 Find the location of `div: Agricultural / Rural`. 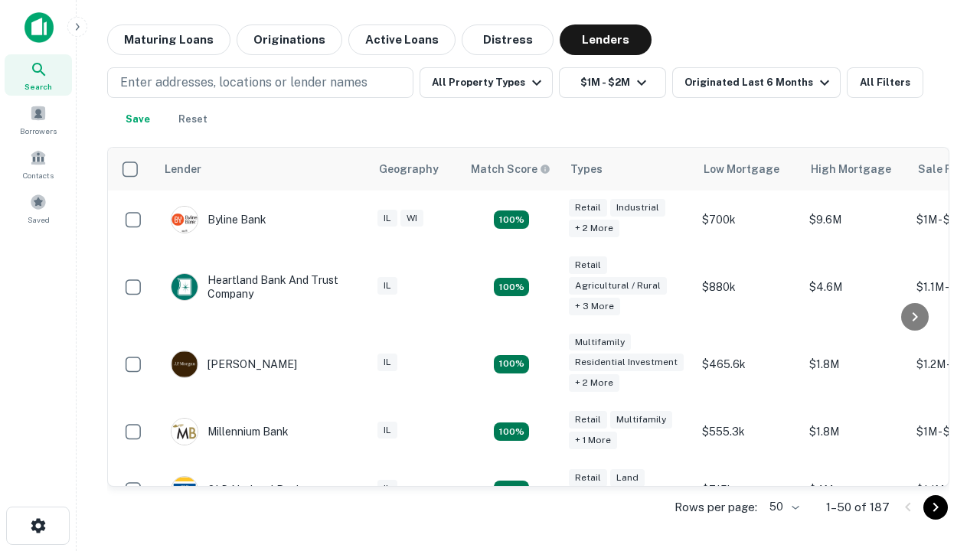

div: Agricultural / Rural is located at coordinates (617, 285).